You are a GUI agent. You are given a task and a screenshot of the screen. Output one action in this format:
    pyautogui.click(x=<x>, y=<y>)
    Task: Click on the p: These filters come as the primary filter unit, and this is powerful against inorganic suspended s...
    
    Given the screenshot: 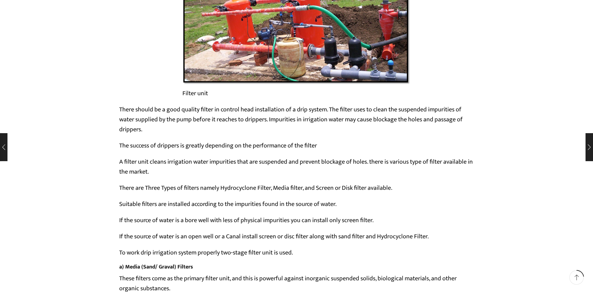 What is the action you would take?
    pyautogui.click(x=297, y=284)
    